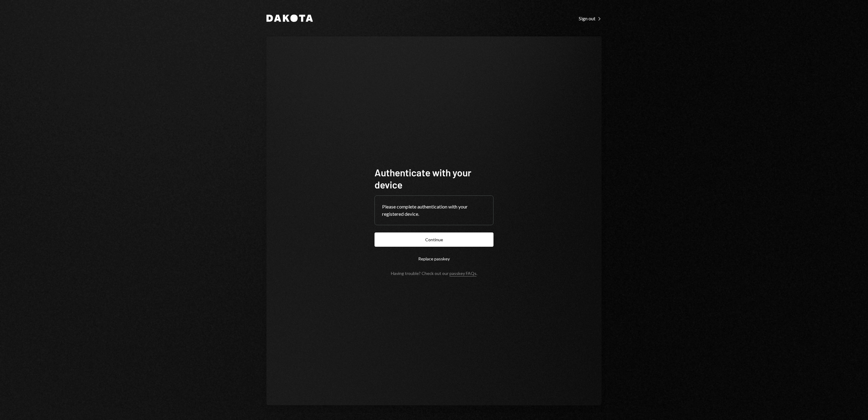 The height and width of the screenshot is (420, 868). Describe the element at coordinates (434, 210) in the screenshot. I see `div: Please complete authentication with your registered device.` at that location.